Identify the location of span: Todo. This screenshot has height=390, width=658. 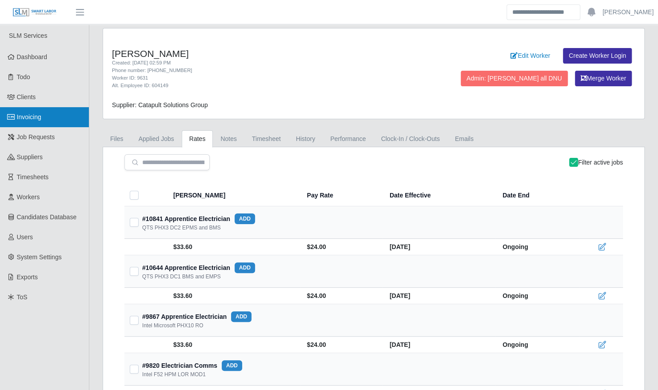
(24, 77).